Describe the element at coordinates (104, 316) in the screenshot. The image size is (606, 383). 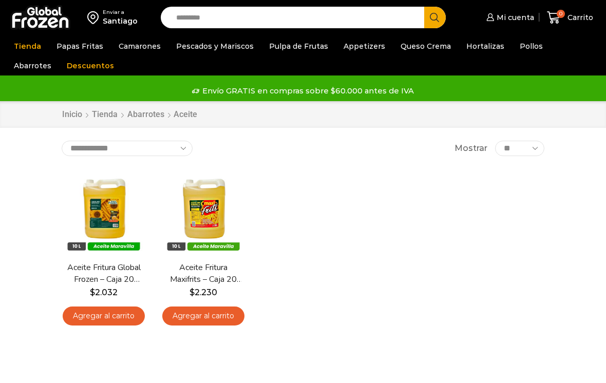
I see `a: Agregar al carrito: “Aceite Fritura Global Frozen – Caja 20 litros”` at that location.